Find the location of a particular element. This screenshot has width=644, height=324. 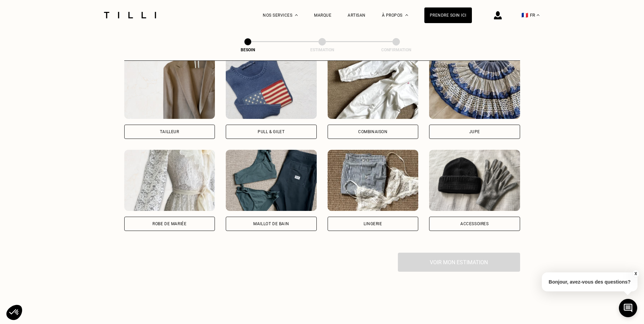

img: Tilli retouche votre Jupe is located at coordinates (474, 88).